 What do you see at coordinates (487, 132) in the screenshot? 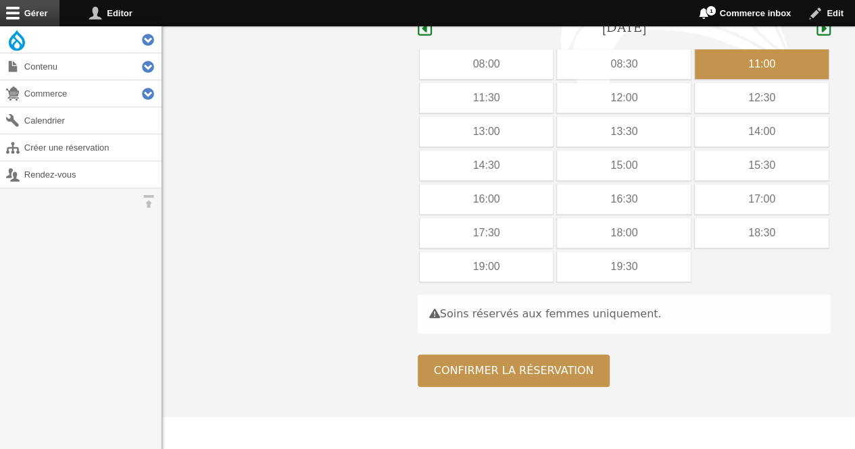
I see `div: 13:00` at bounding box center [487, 132].